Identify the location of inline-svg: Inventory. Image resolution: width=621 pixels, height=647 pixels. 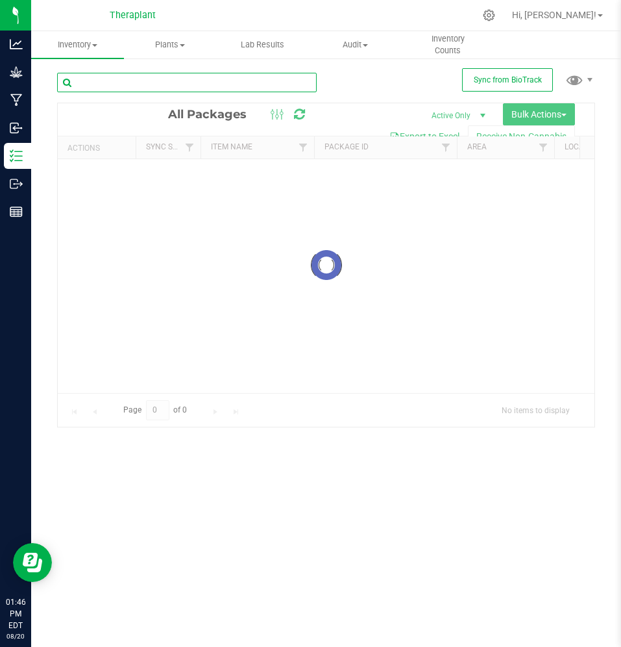
(16, 156).